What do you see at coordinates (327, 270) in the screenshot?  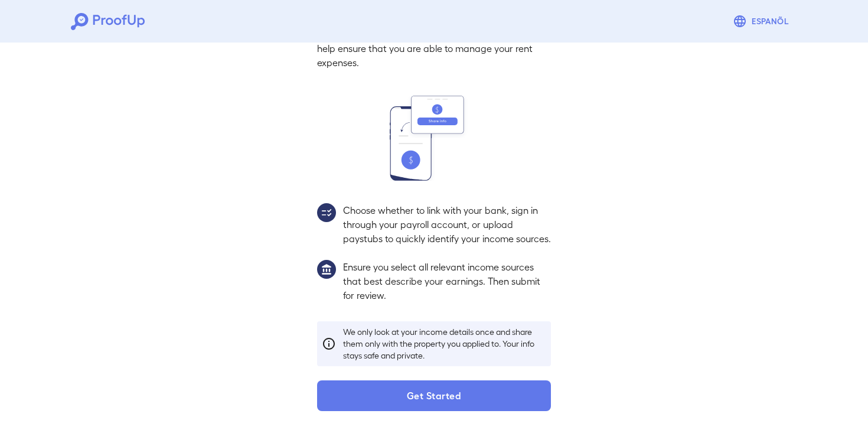 I see `img: group1.svg` at bounding box center [327, 270].